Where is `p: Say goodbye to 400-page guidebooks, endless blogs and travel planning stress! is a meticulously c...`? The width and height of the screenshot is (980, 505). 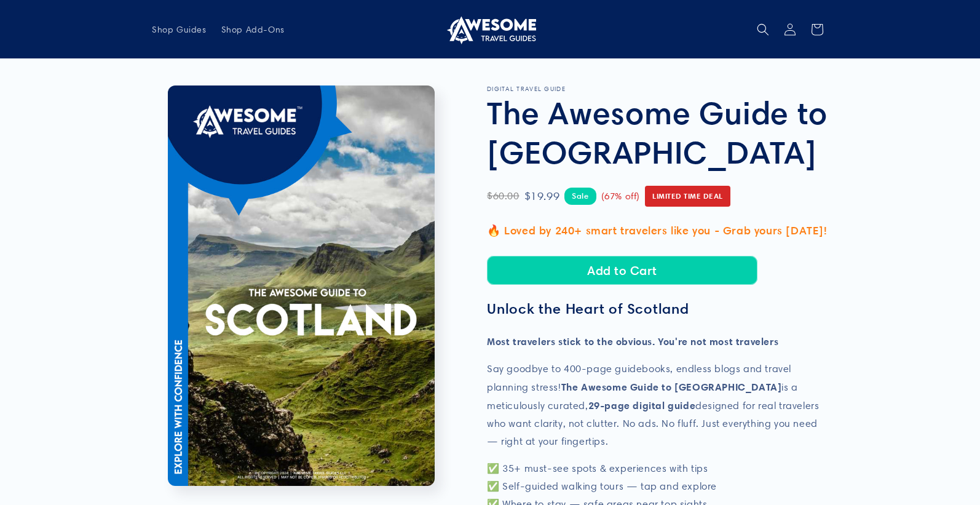
p: Say goodbye to 400-page guidebooks, endless blogs and travel planning stress! is a meticulously c... is located at coordinates (657, 405).